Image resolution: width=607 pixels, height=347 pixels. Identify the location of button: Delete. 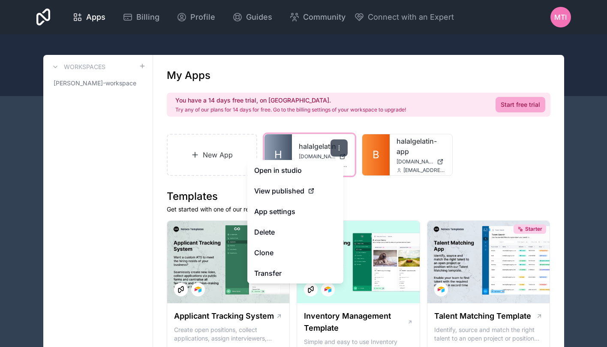
(295, 232).